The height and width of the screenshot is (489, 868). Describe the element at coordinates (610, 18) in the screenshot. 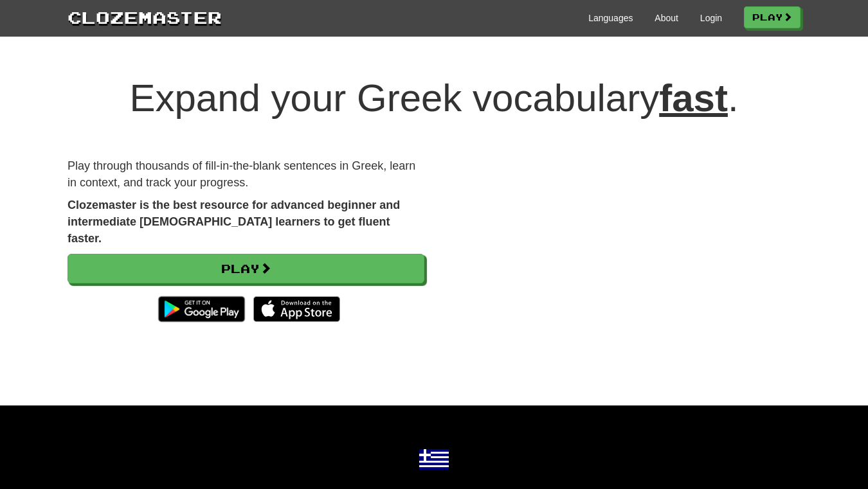

I see `a: Languages` at that location.